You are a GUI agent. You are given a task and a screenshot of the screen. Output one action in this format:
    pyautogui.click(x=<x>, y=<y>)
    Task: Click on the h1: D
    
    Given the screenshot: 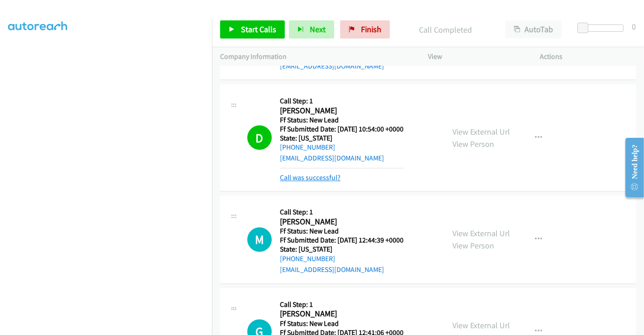 What is the action you would take?
    pyautogui.click(x=260, y=138)
    